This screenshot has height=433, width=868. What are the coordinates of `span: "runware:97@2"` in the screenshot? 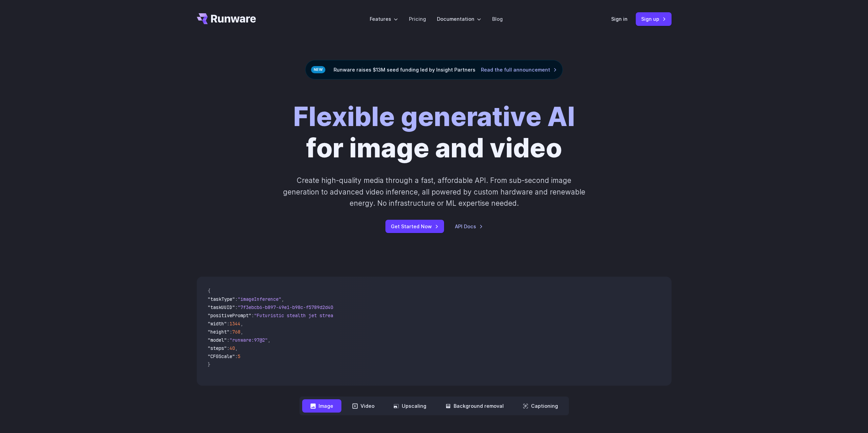 It's located at (248, 340).